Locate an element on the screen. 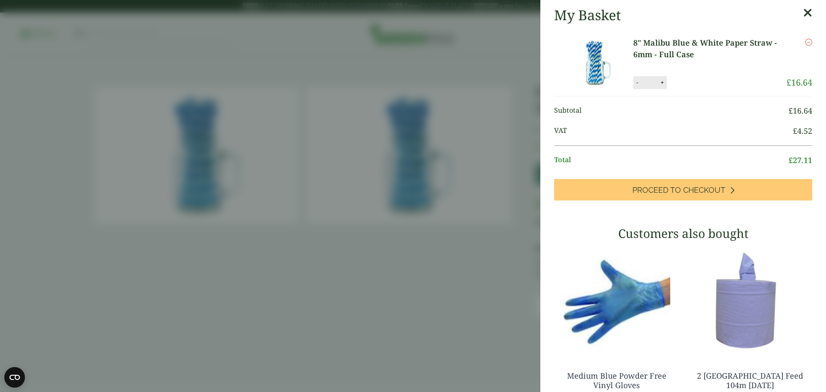  span: Subtotal is located at coordinates (671, 111).